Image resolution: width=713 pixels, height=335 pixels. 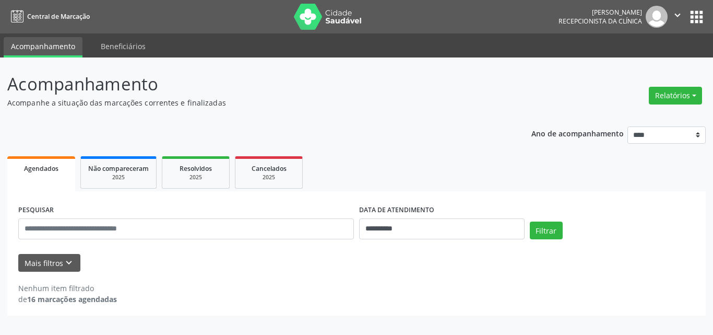 What do you see at coordinates (252, 84) in the screenshot?
I see `p: Acompanhamento` at bounding box center [252, 84].